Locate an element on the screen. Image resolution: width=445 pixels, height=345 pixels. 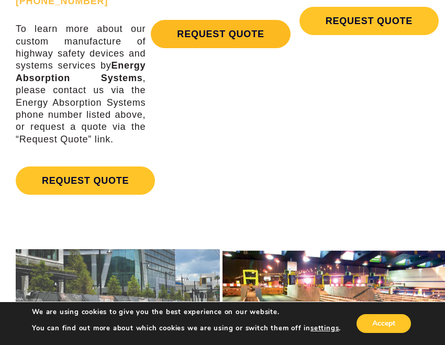
p: We are using cookies to give you the best experience on our website. is located at coordinates (186, 312).